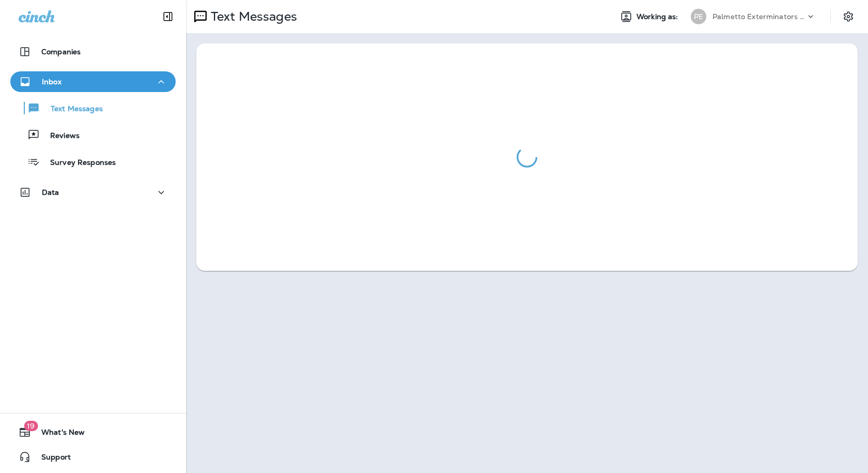 The width and height of the screenshot is (868, 473). What do you see at coordinates (61, 51) in the screenshot?
I see `p: Companies` at bounding box center [61, 51].